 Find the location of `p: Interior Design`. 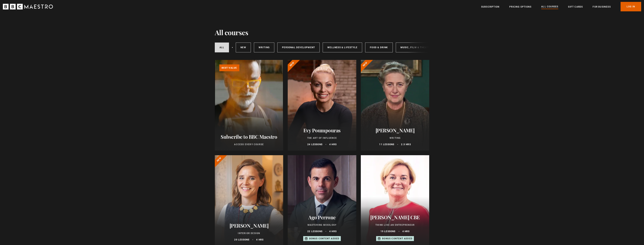

p: Interior Design is located at coordinates (249, 233).